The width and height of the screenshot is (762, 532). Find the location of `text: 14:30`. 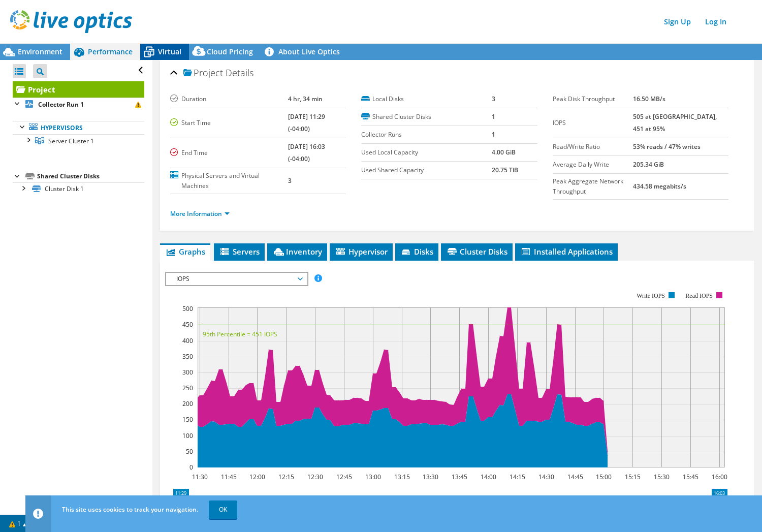

text: 14:30 is located at coordinates (546, 477).